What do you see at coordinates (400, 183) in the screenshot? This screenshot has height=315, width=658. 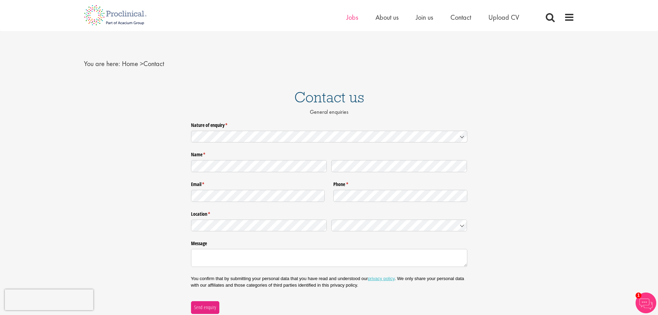 I see `label: Phone` at bounding box center [400, 183].